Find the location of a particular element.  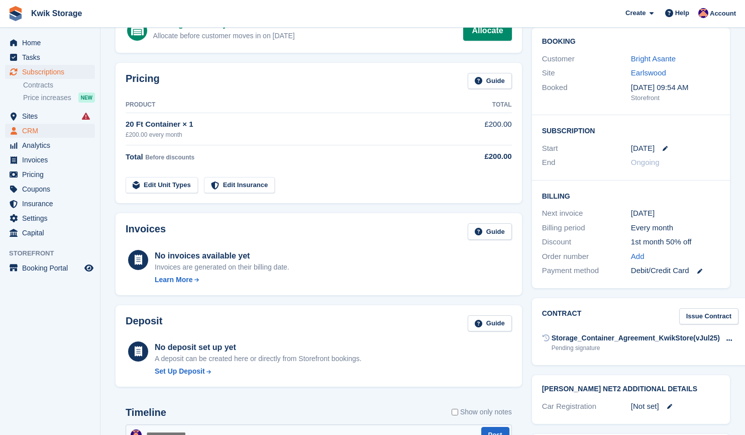

span: Subscriptions is located at coordinates (52, 72).